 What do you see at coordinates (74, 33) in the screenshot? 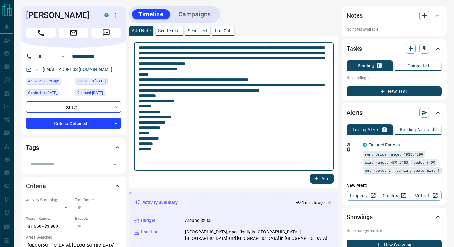
I see `span: Email` at bounding box center [74, 33].